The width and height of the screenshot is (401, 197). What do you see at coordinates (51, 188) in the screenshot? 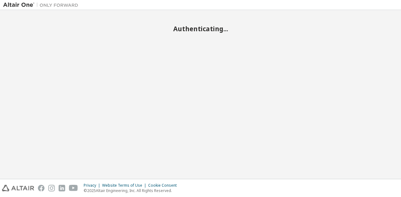
I see `img: instagram.svg` at bounding box center [51, 188].